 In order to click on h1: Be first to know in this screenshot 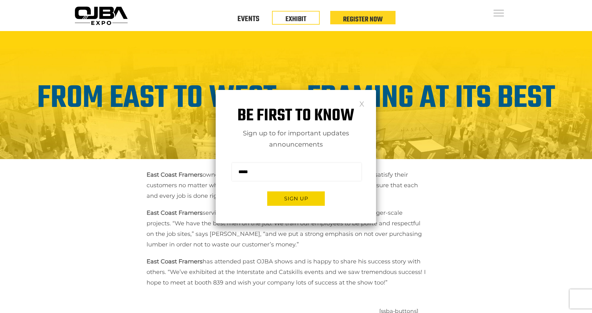, I will do `click(296, 116)`.